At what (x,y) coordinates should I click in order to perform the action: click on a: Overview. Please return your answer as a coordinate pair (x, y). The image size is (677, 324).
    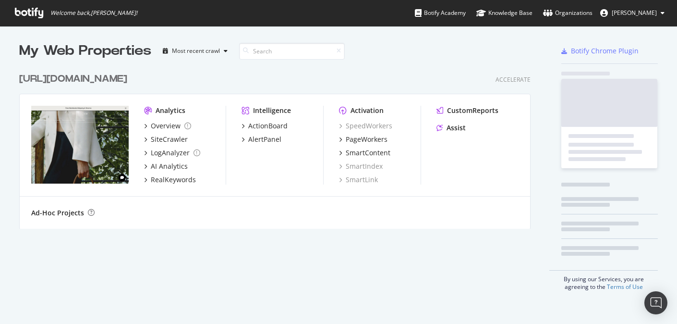
    Looking at the image, I should click on (168, 126).